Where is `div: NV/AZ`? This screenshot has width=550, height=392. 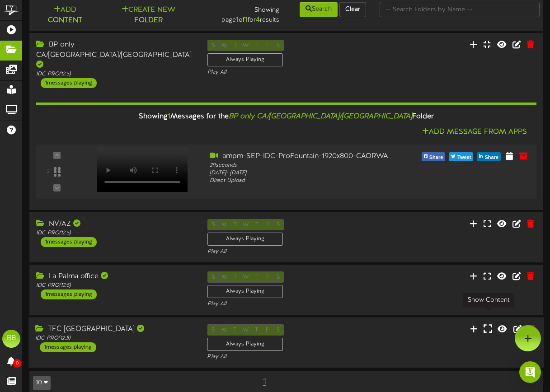
div: NV/AZ is located at coordinates (115, 224).